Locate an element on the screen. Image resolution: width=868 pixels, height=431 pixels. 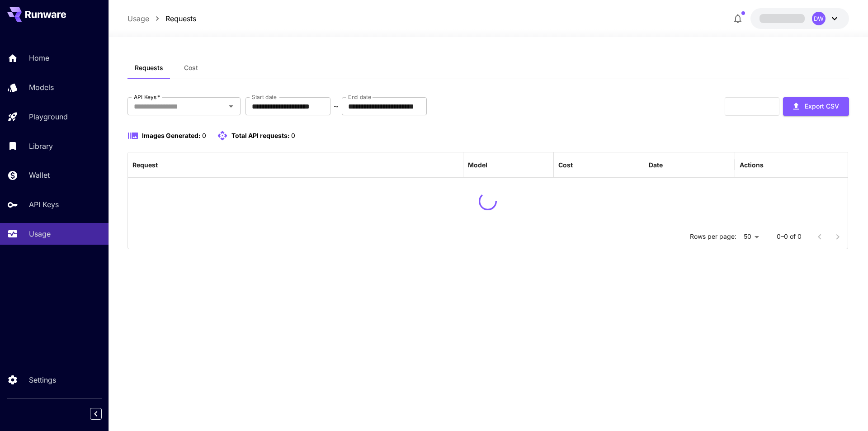
span: Requests is located at coordinates (149, 68).